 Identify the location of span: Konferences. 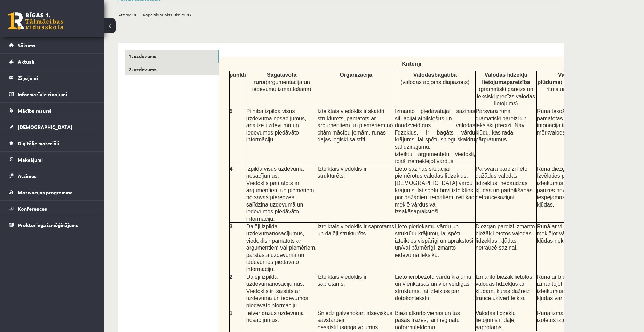
(33, 209).